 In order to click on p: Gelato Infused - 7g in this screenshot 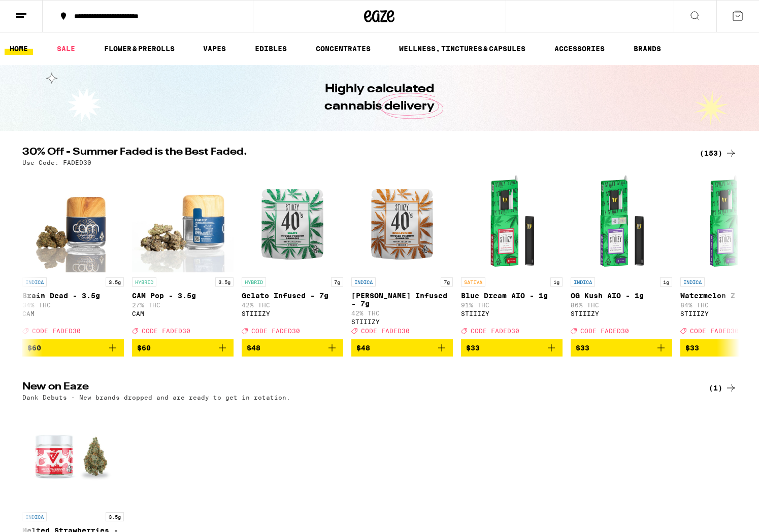, I will do `click(293, 296)`.